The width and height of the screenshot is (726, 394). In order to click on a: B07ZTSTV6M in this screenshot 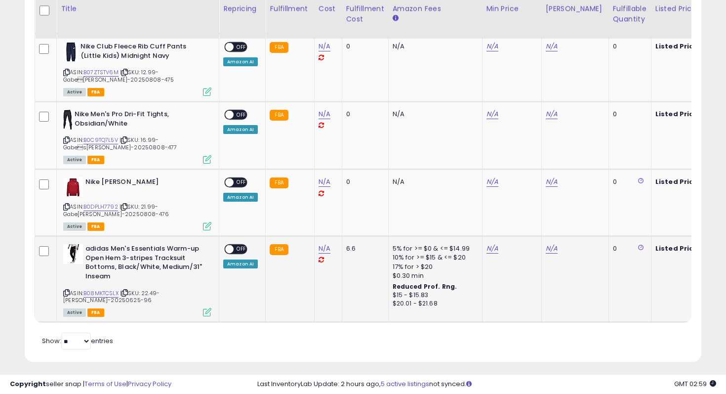, I will do `click(101, 72)`.